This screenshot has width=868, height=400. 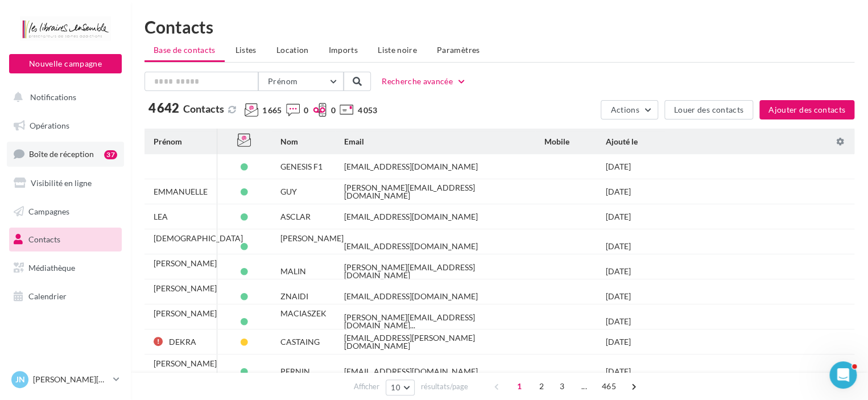 What do you see at coordinates (519, 386) in the screenshot?
I see `span: 1` at bounding box center [519, 386].